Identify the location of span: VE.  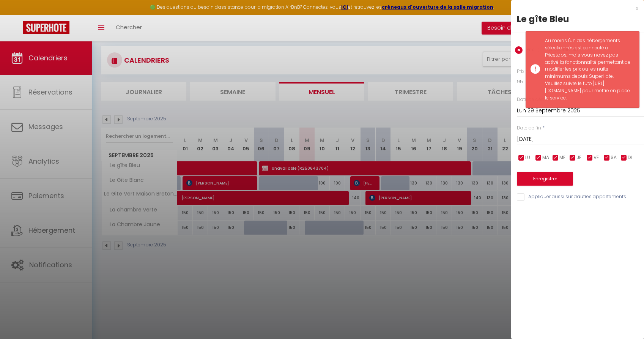
(596, 157).